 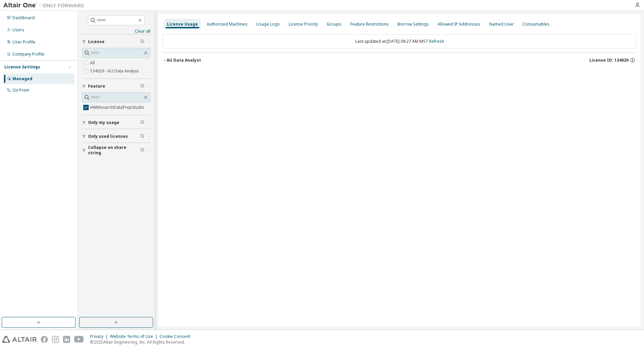 What do you see at coordinates (114, 150) in the screenshot?
I see `span: Collapse on share string` at bounding box center [114, 150].